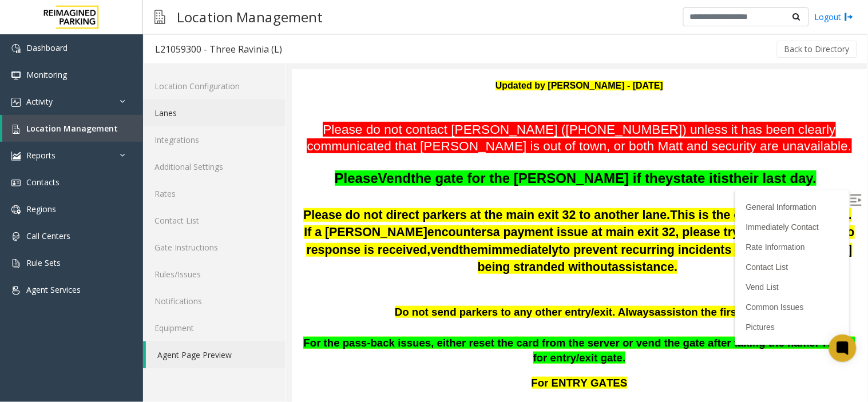  I want to click on a: Rules/Issues, so click(214, 274).